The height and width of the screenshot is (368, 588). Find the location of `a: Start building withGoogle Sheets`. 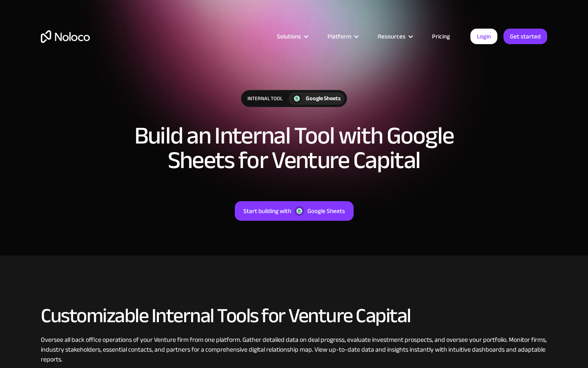

a: Start building withGoogle Sheets is located at coordinates (294, 211).